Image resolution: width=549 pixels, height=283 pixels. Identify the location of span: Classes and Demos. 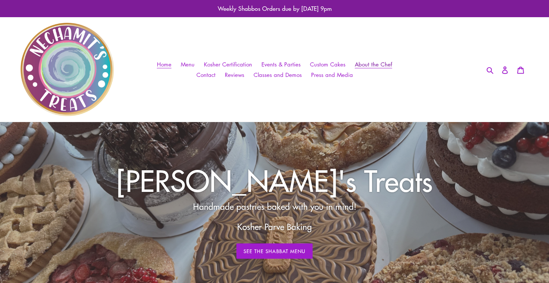
(278, 75).